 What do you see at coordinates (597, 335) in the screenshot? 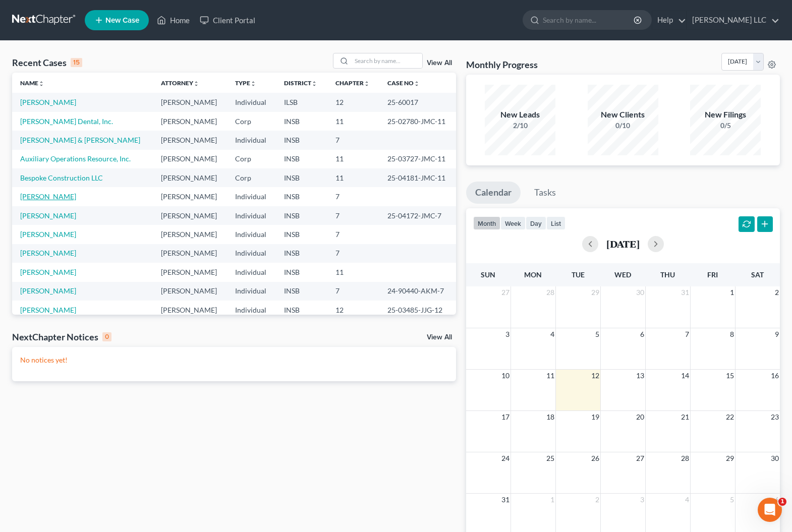
I see `span: 5` at bounding box center [597, 335].